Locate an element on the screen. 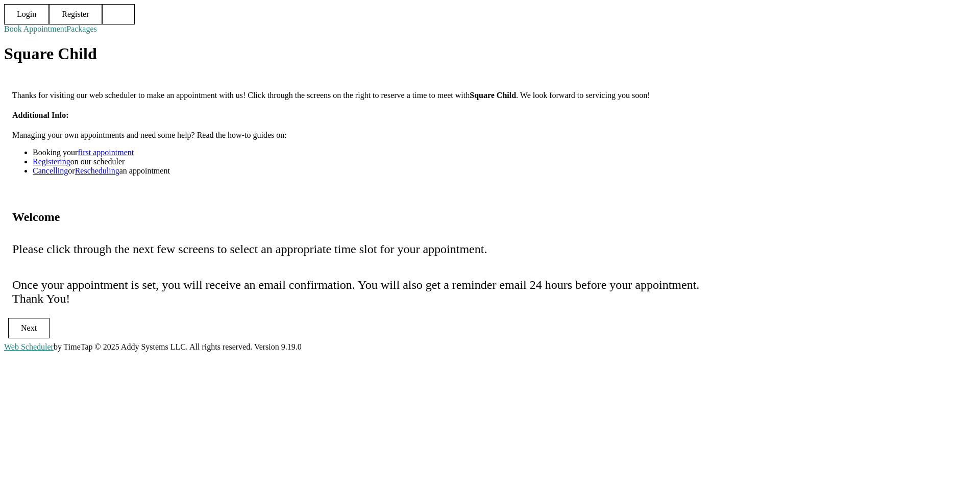  span: Login is located at coordinates (26, 15).